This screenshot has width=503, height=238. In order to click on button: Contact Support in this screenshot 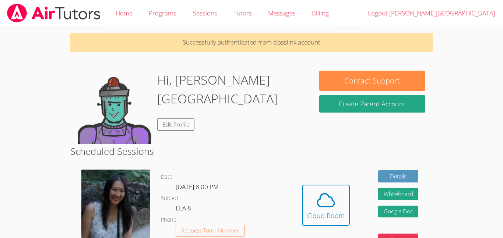, I will do `click(372, 81)`.